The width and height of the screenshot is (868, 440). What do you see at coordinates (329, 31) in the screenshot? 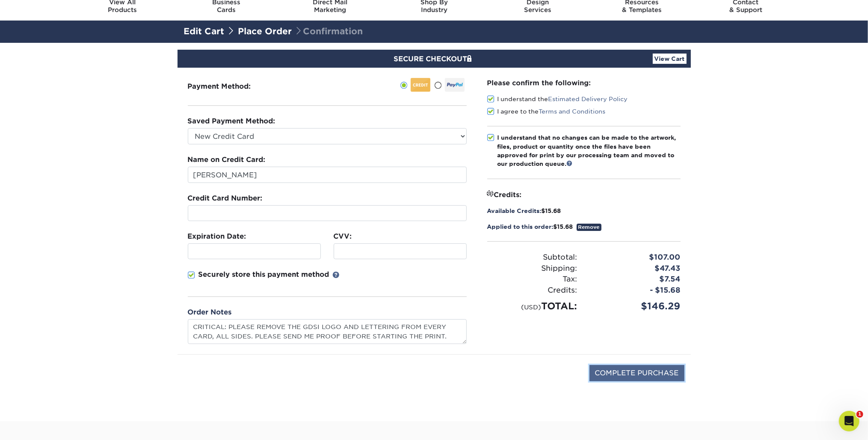
I see `span: Confirmation` at bounding box center [329, 31].